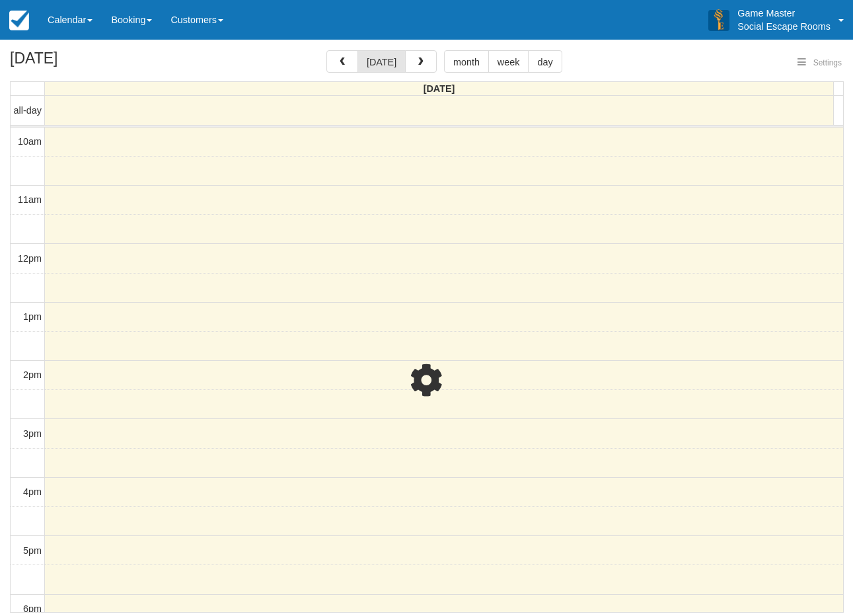  I want to click on span: 5pm, so click(32, 550).